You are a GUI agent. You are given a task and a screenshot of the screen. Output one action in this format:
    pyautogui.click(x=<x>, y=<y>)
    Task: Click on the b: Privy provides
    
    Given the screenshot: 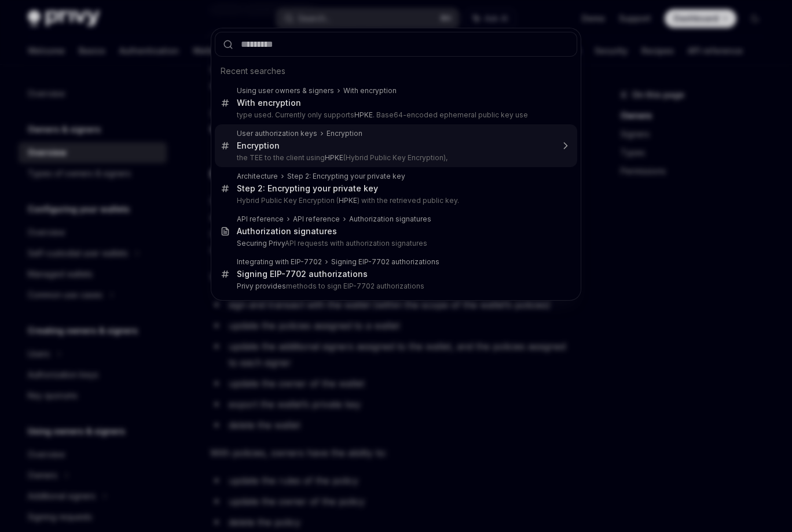 What is the action you would take?
    pyautogui.click(x=261, y=286)
    